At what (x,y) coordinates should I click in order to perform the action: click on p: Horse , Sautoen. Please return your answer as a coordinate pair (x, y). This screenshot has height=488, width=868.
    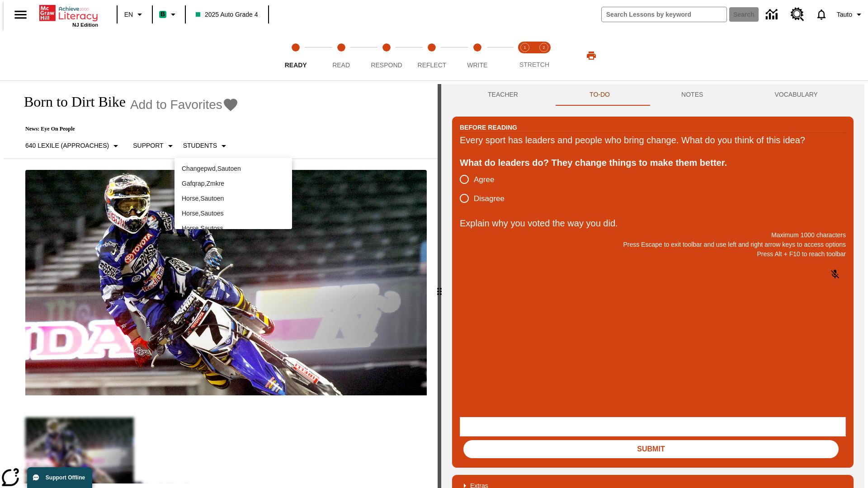
    Looking at the image, I should click on (233, 199).